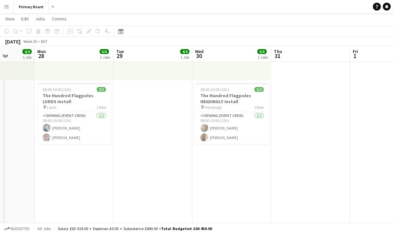 The width and height of the screenshot is (394, 234). I want to click on div: BST, so click(44, 41).